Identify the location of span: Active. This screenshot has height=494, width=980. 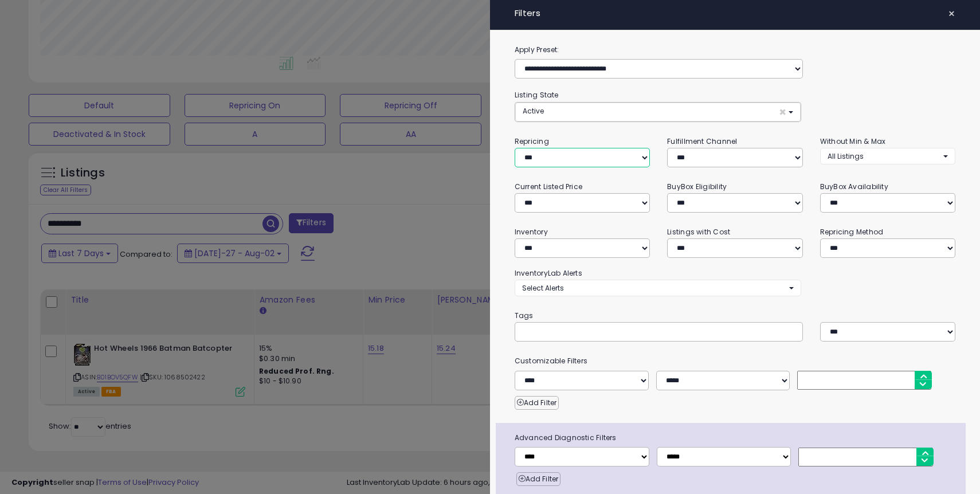
(533, 110).